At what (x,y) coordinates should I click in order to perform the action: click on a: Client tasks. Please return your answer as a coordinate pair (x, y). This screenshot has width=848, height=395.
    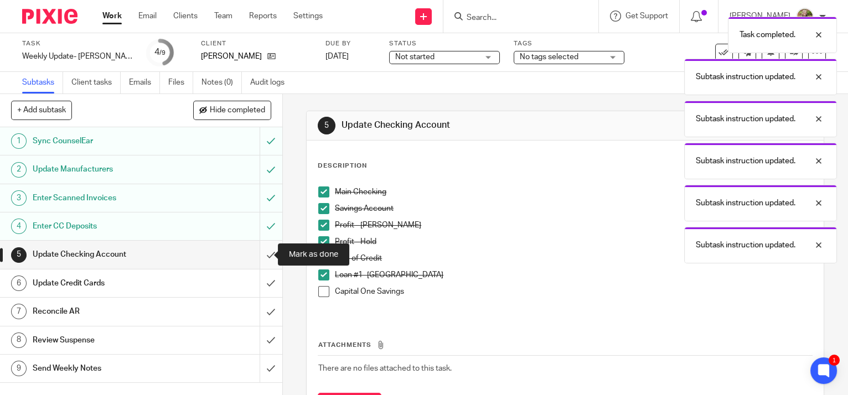
    Looking at the image, I should click on (96, 82).